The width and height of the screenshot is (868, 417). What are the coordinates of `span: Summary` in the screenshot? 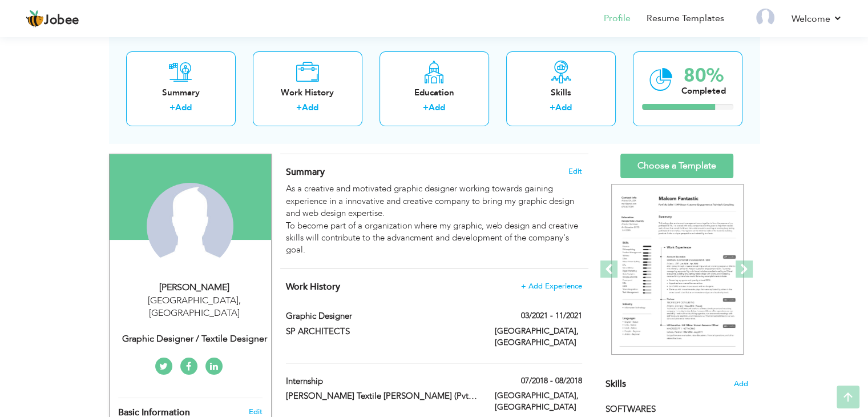 It's located at (305, 172).